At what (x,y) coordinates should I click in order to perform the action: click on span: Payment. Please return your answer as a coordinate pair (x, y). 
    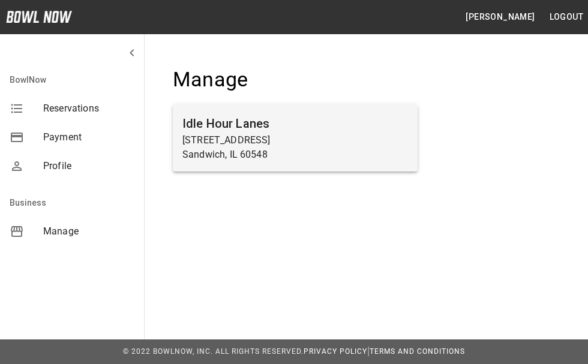
    Looking at the image, I should click on (89, 137).